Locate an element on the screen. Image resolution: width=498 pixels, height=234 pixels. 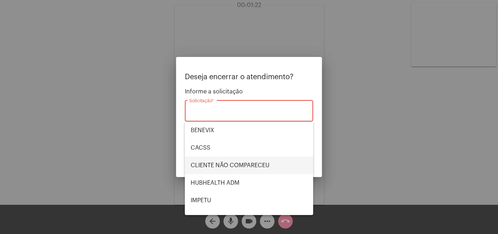
span: IMPETU is located at coordinates (249, 200).